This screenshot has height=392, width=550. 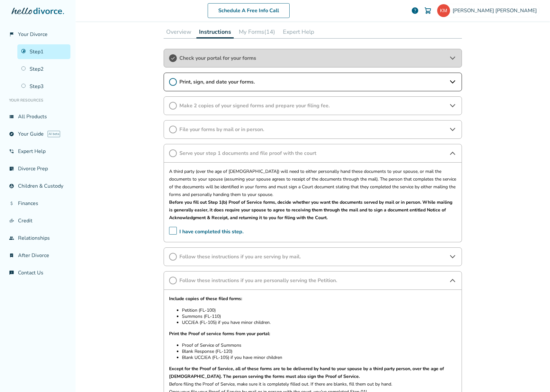 I want to click on button: Expert Help, so click(x=299, y=32).